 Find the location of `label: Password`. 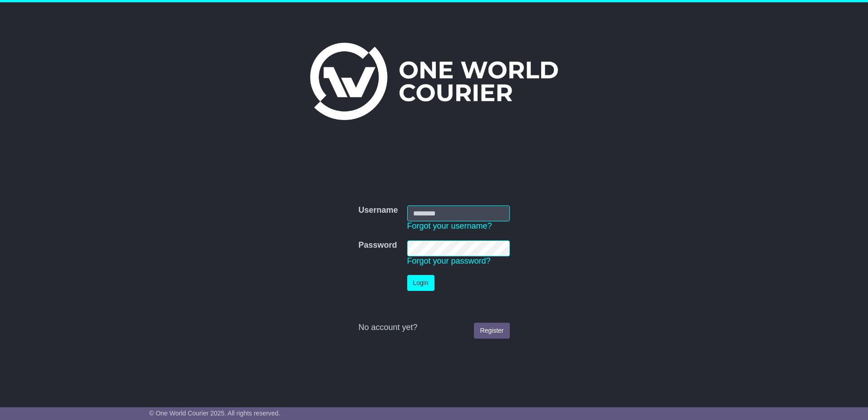

label: Password is located at coordinates (377, 245).